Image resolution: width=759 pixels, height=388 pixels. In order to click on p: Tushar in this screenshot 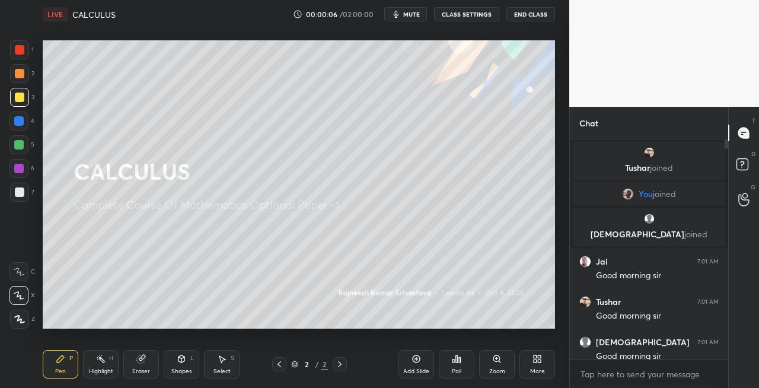, I will do `click(649, 168)`.